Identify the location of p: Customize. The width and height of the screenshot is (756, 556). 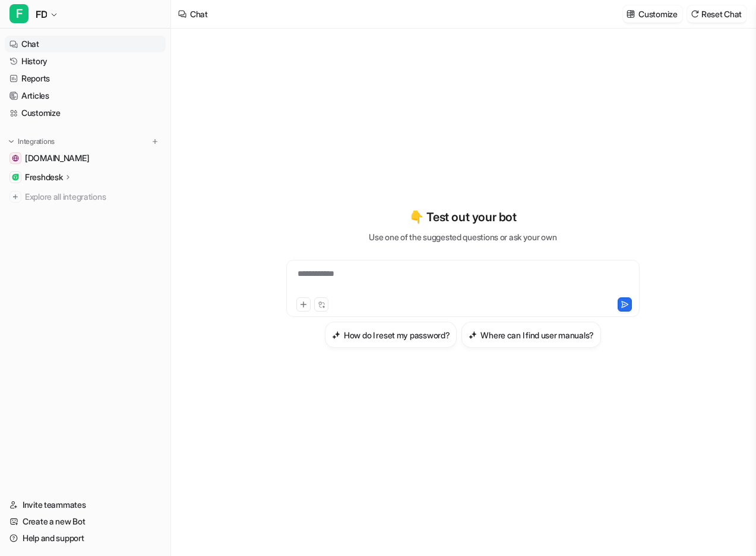
(657, 14).